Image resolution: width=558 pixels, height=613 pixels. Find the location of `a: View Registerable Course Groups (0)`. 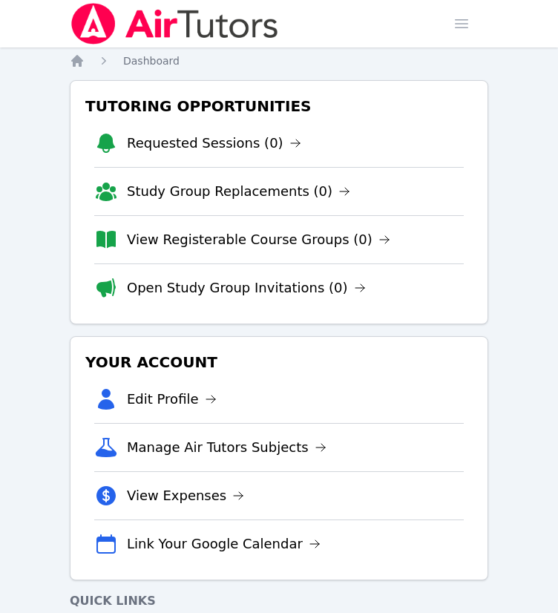

a: View Registerable Course Groups (0) is located at coordinates (258, 240).